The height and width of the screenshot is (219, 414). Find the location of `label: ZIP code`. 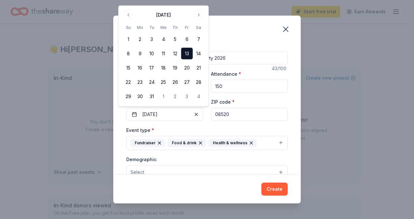

label: ZIP code is located at coordinates (223, 102).